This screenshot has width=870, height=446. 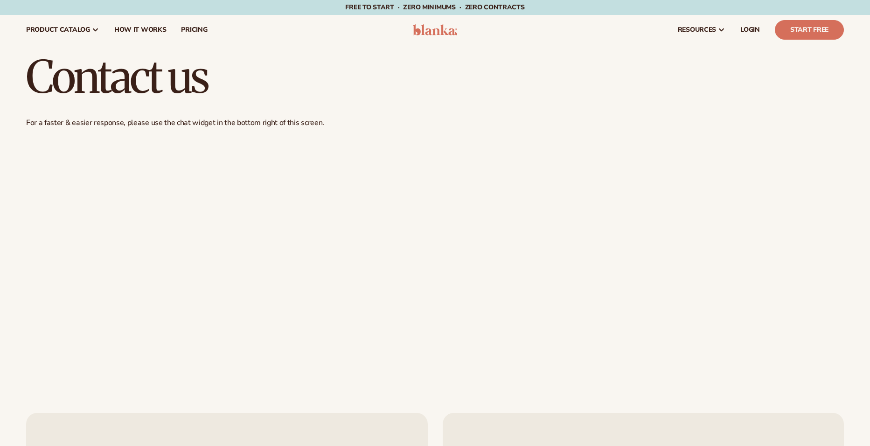 What do you see at coordinates (697, 30) in the screenshot?
I see `span: resources` at bounding box center [697, 30].